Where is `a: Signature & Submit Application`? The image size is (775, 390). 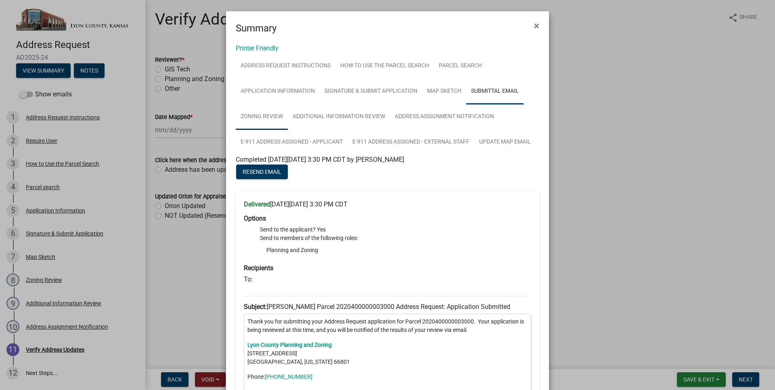 a: Signature & Submit Application is located at coordinates (371, 92).